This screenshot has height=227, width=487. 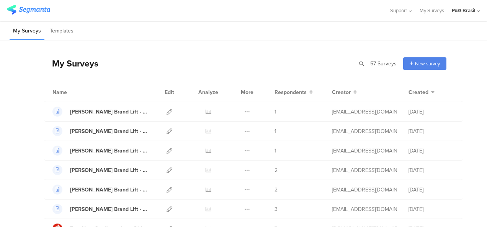 I want to click on div: Vick Brand Lift - 01.03, so click(x=110, y=170).